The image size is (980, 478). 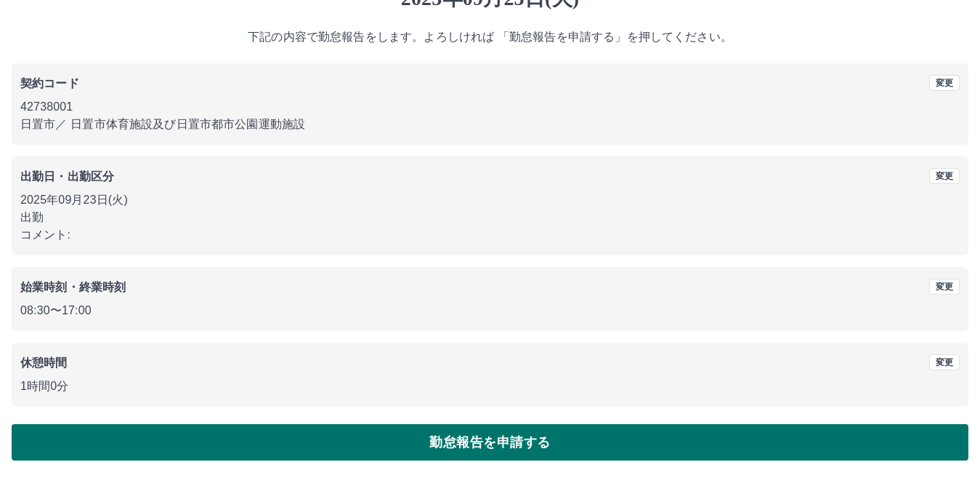 I want to click on b: 始業時刻・終業時刻, so click(x=73, y=287).